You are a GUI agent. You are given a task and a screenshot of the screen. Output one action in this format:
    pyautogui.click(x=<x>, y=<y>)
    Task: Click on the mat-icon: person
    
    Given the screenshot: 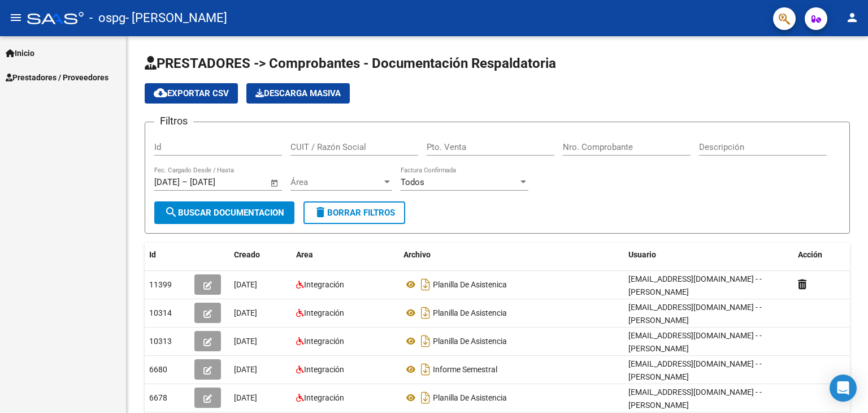 What is the action you would take?
    pyautogui.click(x=852, y=17)
    